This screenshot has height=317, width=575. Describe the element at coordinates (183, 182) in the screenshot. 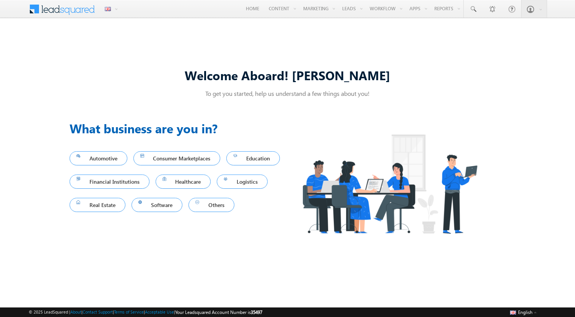

I see `span: Healthcare` at that location.